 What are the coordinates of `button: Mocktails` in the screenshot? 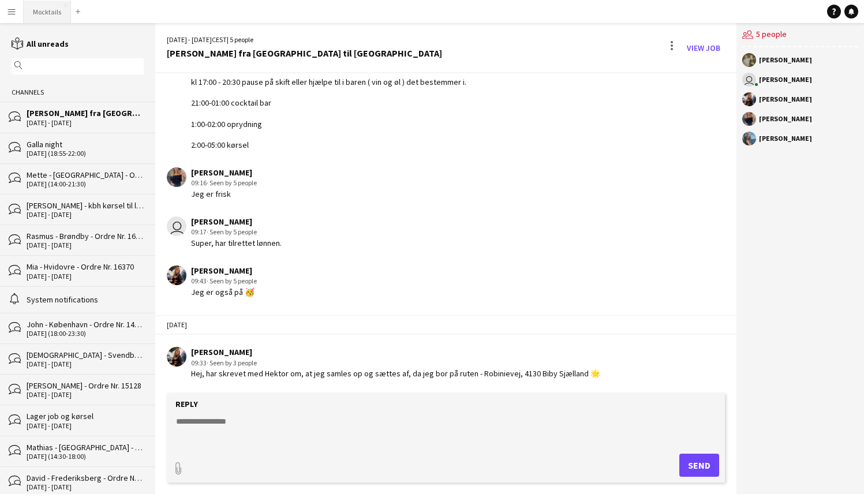 It's located at (47, 12).